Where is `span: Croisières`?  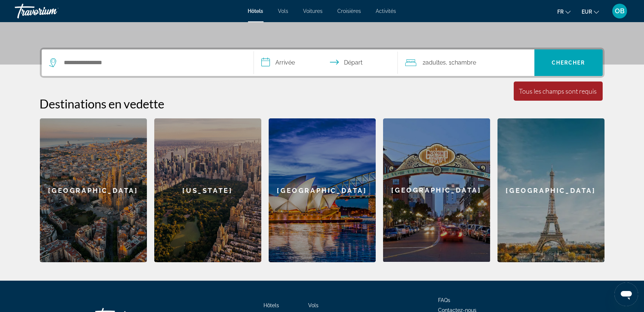
span: Croisières is located at coordinates (350, 11).